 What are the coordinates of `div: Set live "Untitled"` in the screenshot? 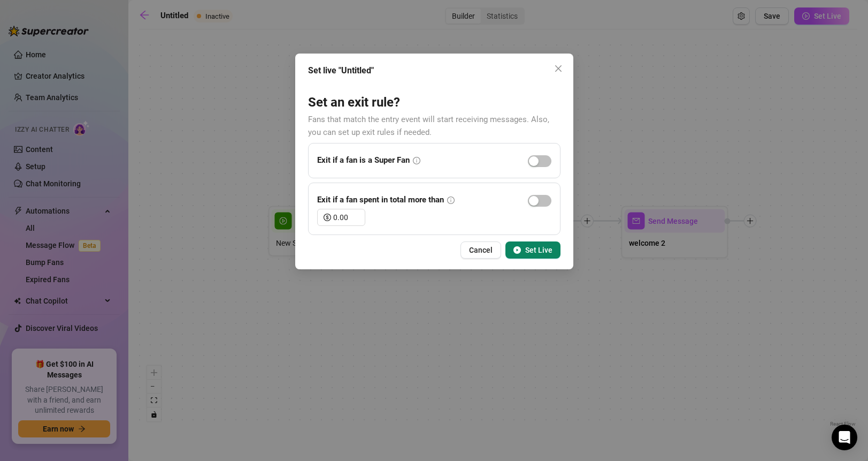 It's located at (434, 71).